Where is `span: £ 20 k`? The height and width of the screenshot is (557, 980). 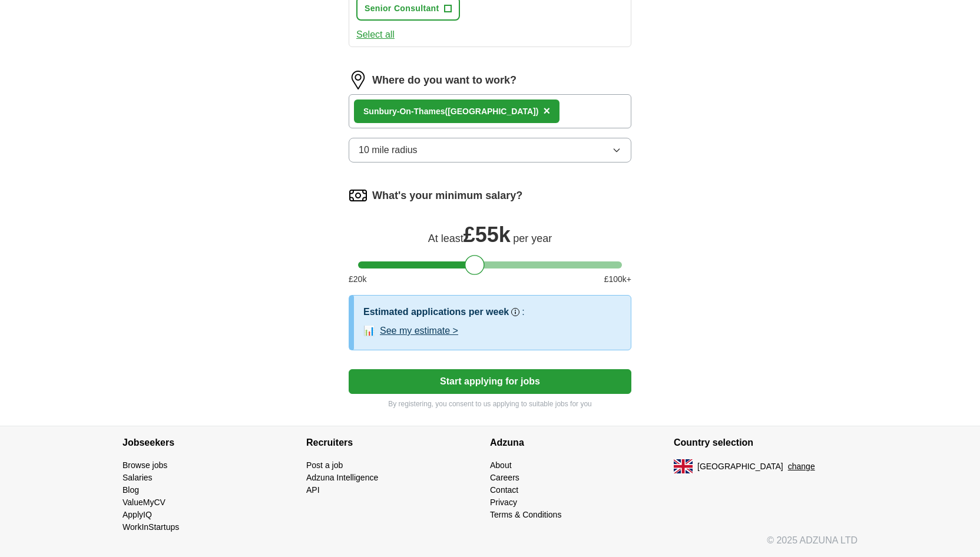
span: £ 20 k is located at coordinates (358, 279).